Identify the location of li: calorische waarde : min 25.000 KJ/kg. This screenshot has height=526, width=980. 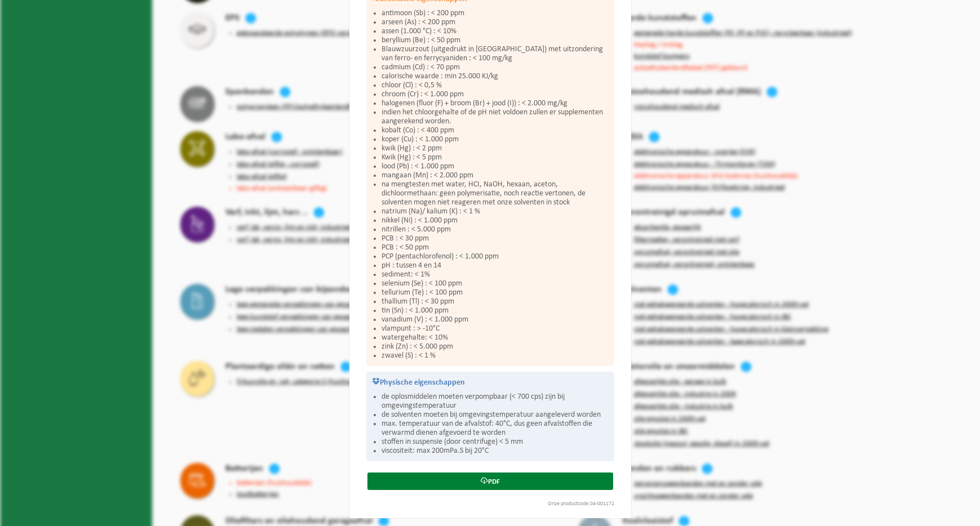
(495, 77).